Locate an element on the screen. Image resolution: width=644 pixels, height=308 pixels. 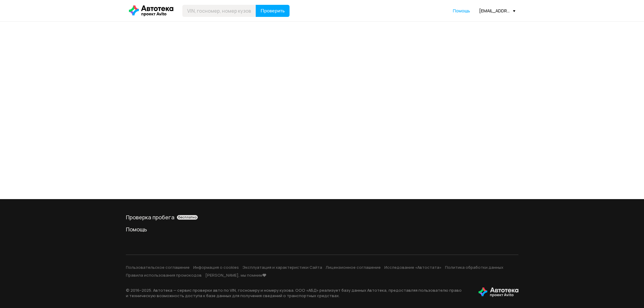
a: Эксплуатация и характеристики Сайта is located at coordinates (282, 267).